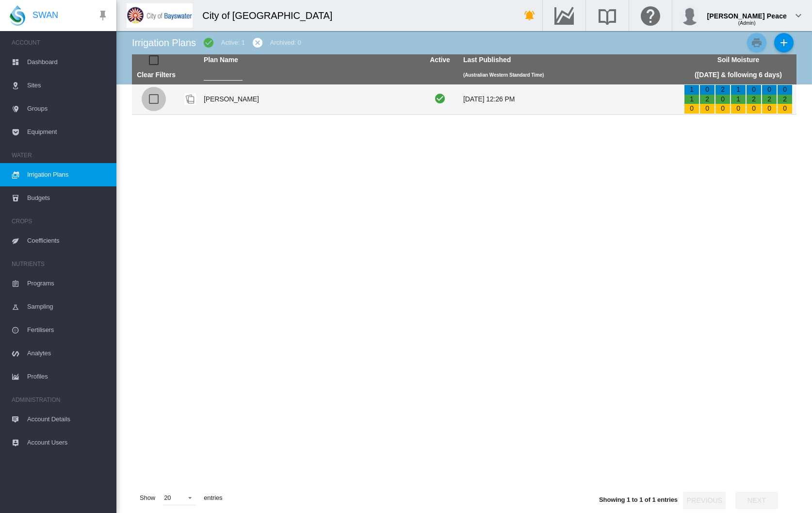 This screenshot has width=812, height=513. I want to click on md-icon: icon-checkbox-marked-circle, so click(209, 43).